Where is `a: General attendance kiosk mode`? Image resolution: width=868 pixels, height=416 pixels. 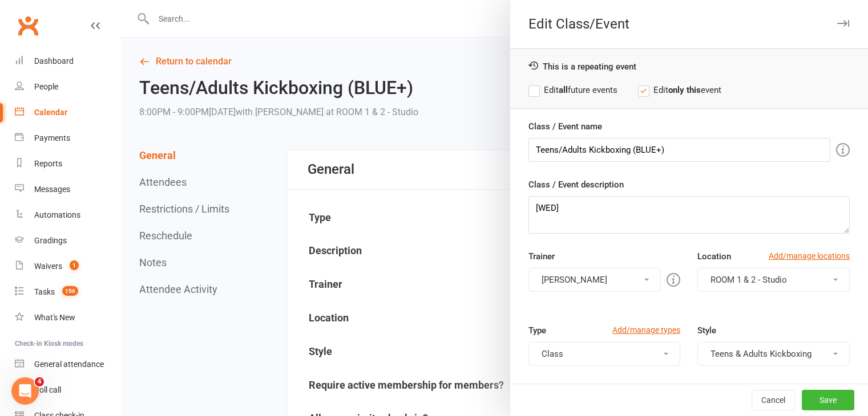 a: General attendance kiosk mode is located at coordinates (67, 364).